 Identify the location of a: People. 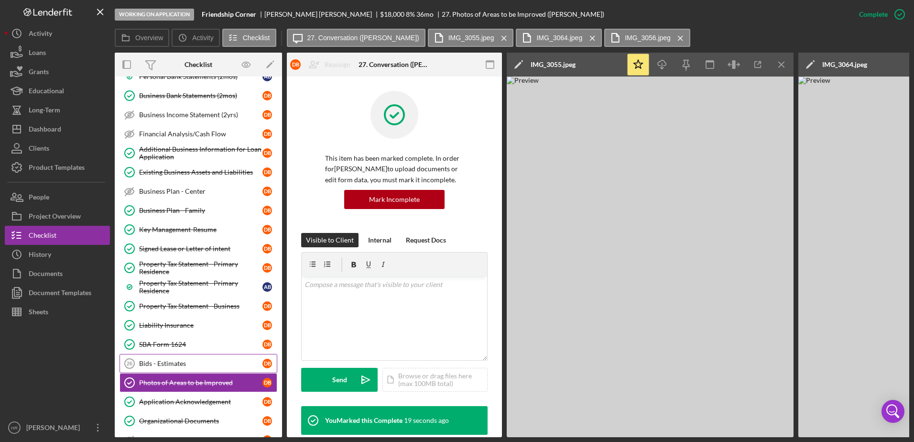
(57, 197).